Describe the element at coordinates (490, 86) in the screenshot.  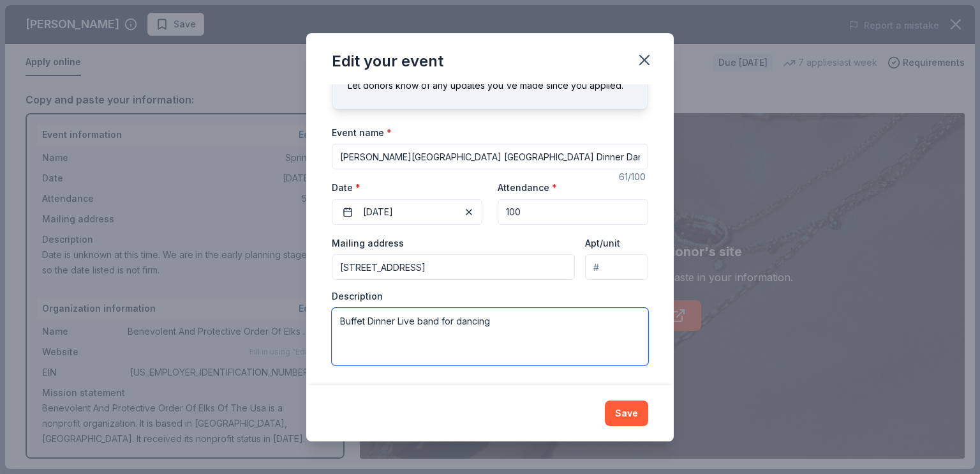
I see `div: Let donors know of any updates you've made since you applied.` at that location.